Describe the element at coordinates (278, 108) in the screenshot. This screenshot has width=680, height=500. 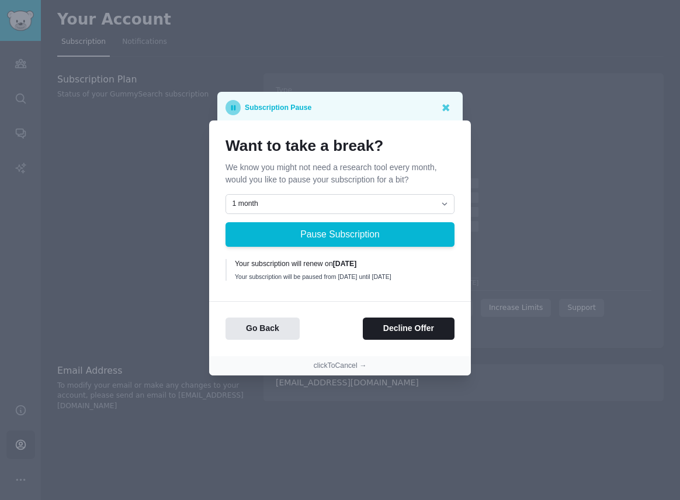
I see `p: Subscription Pause` at that location.